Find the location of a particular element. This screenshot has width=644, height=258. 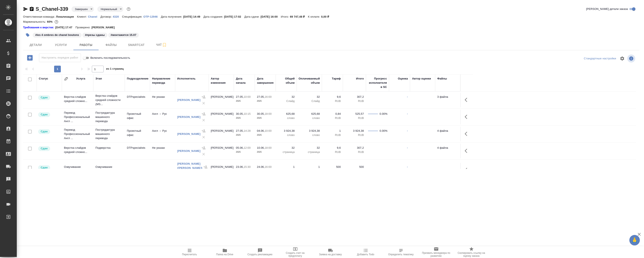

a: 4320 is located at coordinates (117, 16).